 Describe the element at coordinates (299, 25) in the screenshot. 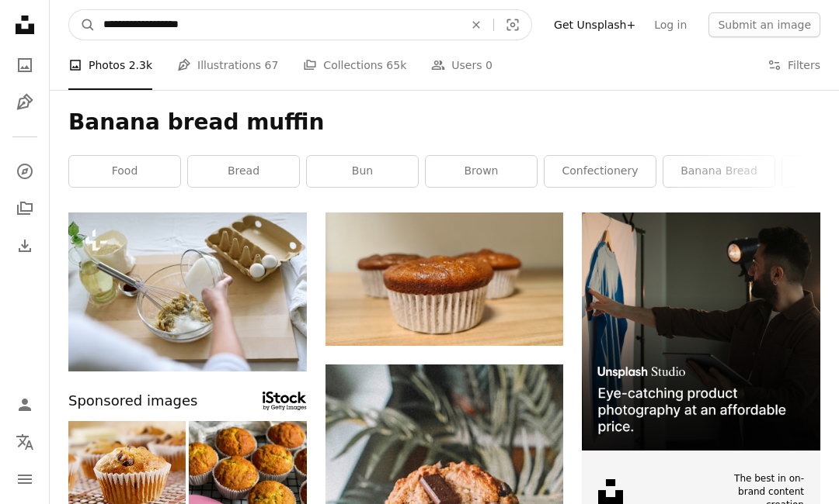

I see `form: Find visuals sitewide` at that location.